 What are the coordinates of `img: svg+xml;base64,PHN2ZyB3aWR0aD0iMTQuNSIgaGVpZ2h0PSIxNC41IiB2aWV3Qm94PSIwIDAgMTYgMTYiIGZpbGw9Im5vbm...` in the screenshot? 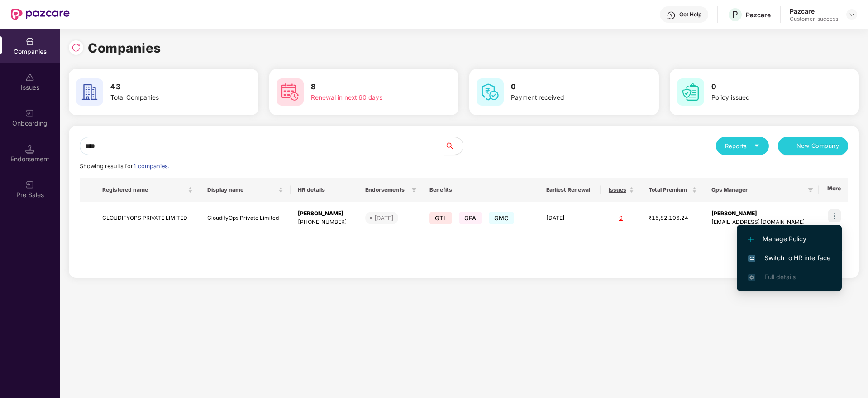 It's located at (29, 149).